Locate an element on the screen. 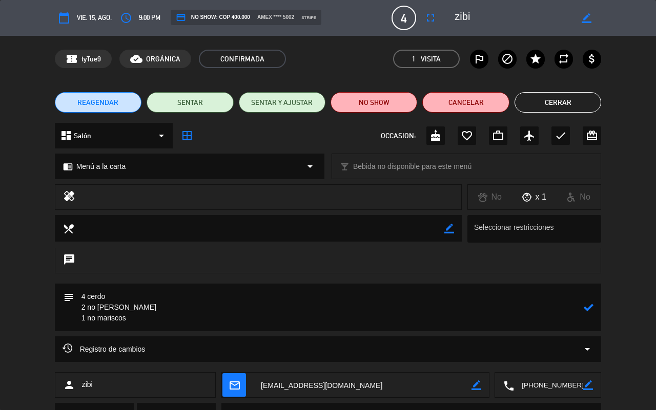  button: Cerrar is located at coordinates (557, 102).